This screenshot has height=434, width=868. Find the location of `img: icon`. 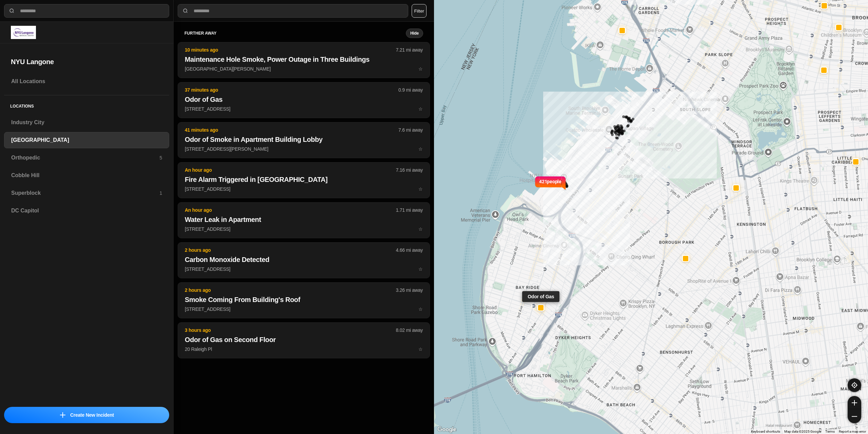

img: icon is located at coordinates (63, 415).